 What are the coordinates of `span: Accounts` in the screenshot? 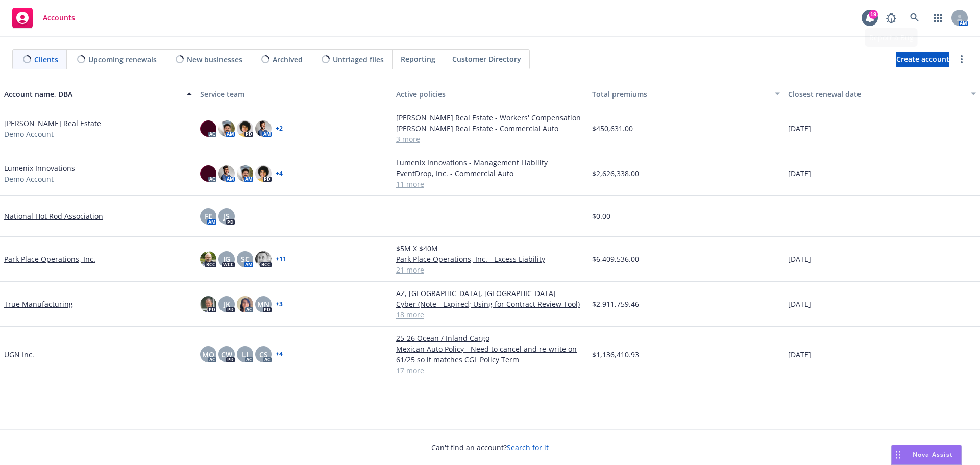 It's located at (59, 18).